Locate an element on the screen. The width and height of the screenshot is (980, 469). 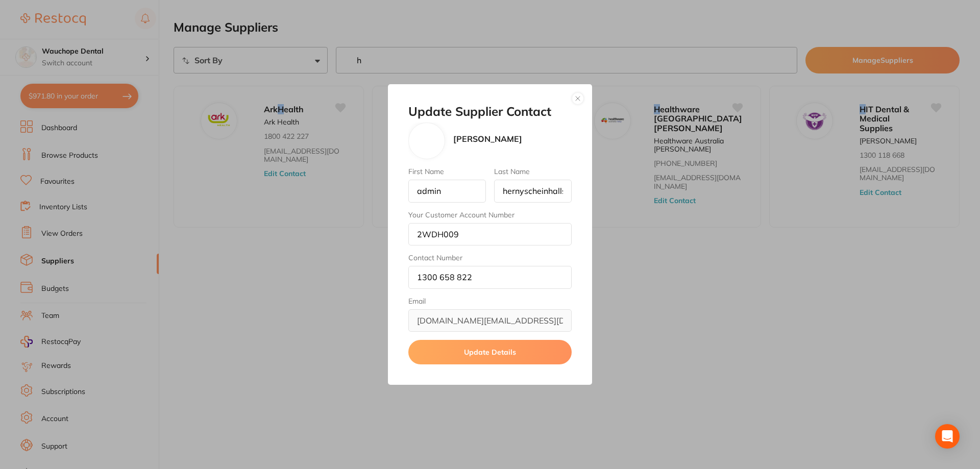
label: First Name is located at coordinates (447, 172).